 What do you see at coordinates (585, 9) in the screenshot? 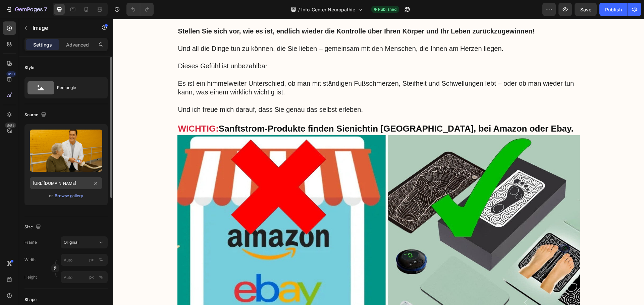
I see `span: Save` at bounding box center [585, 9].